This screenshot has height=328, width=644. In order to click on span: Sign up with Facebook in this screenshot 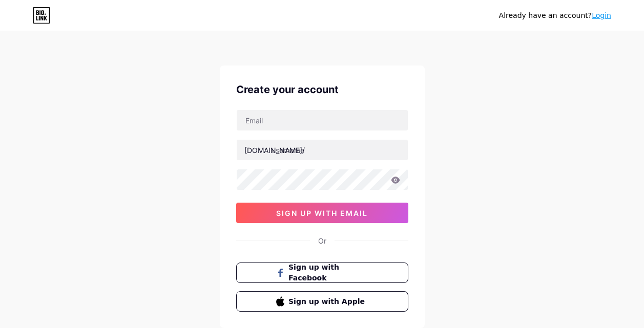, I will do `click(328, 272)`.